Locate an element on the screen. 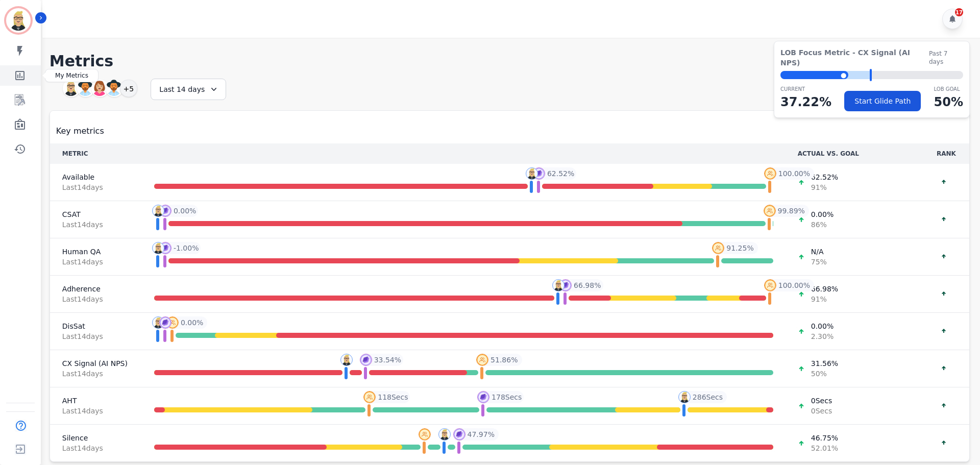 The height and width of the screenshot is (465, 980). th: METRIC is located at coordinates (96, 154).